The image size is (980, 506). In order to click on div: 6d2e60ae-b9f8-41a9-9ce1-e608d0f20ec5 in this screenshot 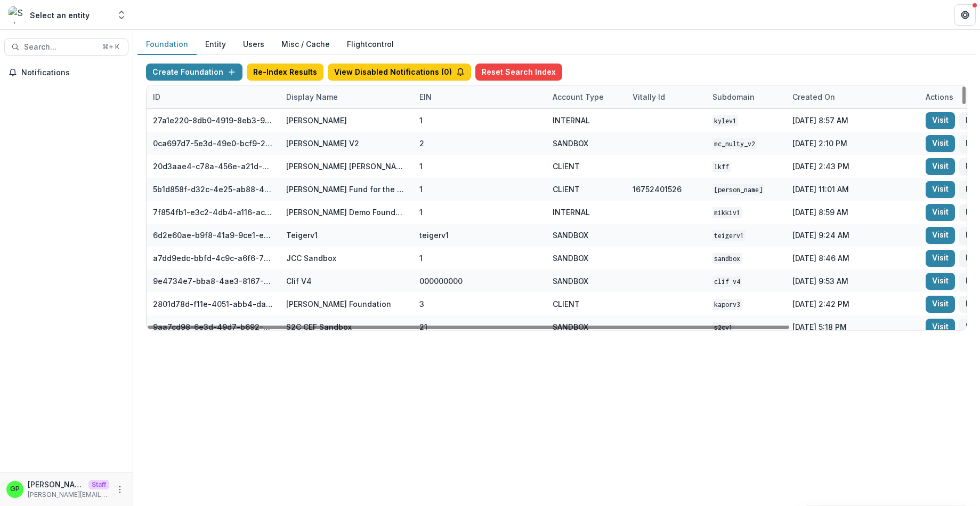, I will do `click(213, 235)`.